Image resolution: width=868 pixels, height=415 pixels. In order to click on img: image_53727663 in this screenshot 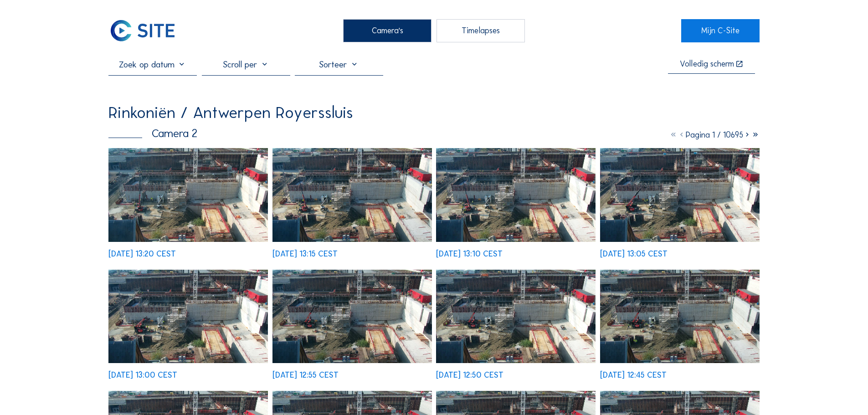, I will do `click(680, 316)`.